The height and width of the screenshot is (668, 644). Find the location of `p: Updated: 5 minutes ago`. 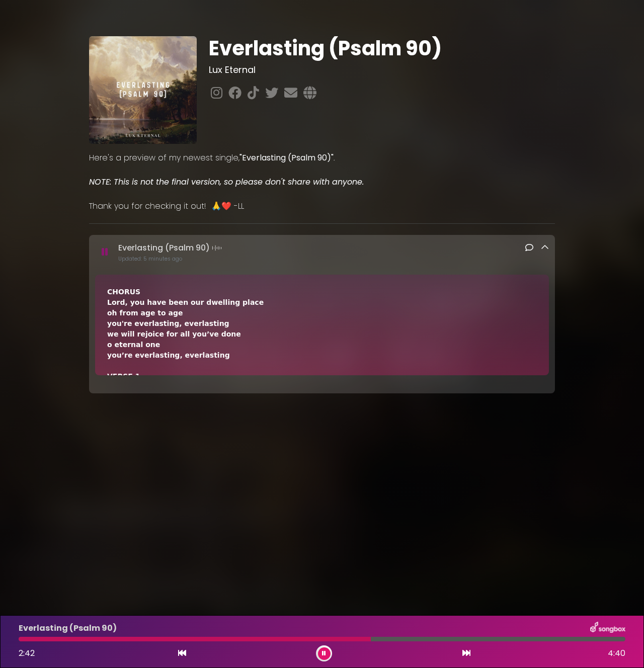

p: Updated: 5 minutes ago is located at coordinates (334, 258).